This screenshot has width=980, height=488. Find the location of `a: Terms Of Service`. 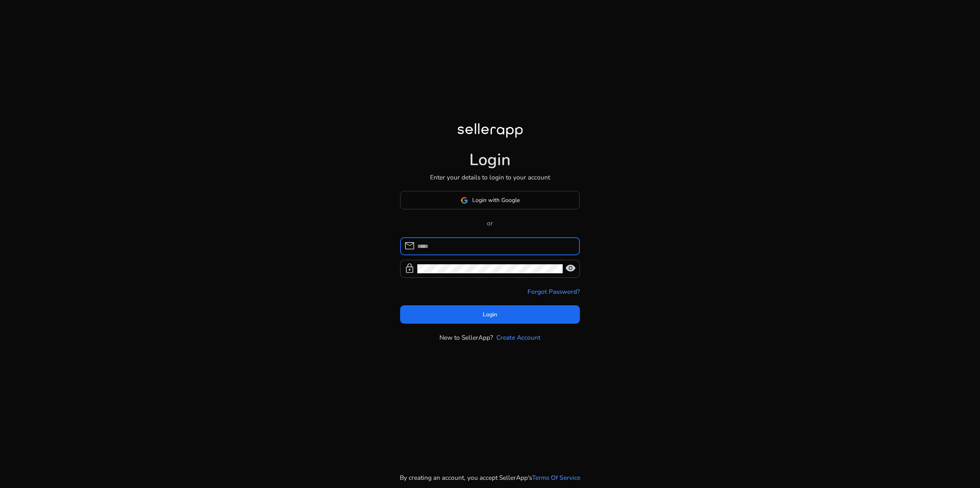

a: Terms Of Service is located at coordinates (556, 478).